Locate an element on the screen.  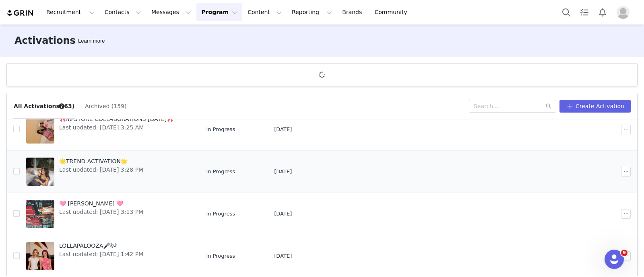
button: Search is located at coordinates (566, 12).